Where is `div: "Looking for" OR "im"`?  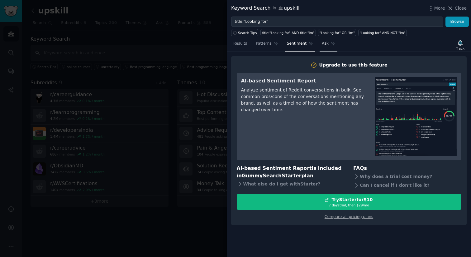
div: "Looking for" OR "im" is located at coordinates (337, 33).